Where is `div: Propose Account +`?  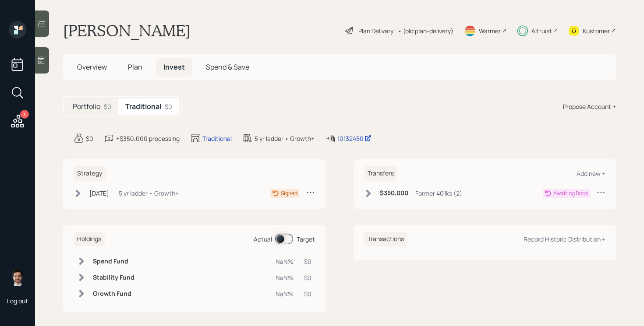 div: Propose Account + is located at coordinates (590, 106).